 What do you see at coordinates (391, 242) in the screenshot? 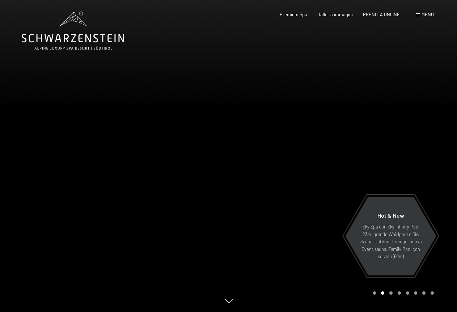
I see `p: Sky Spa con Sky infinity Pool 23m, grande Whirlpool e Sky Sauna, Outdoor Lounge, nuova Event saun...` at bounding box center [391, 242].